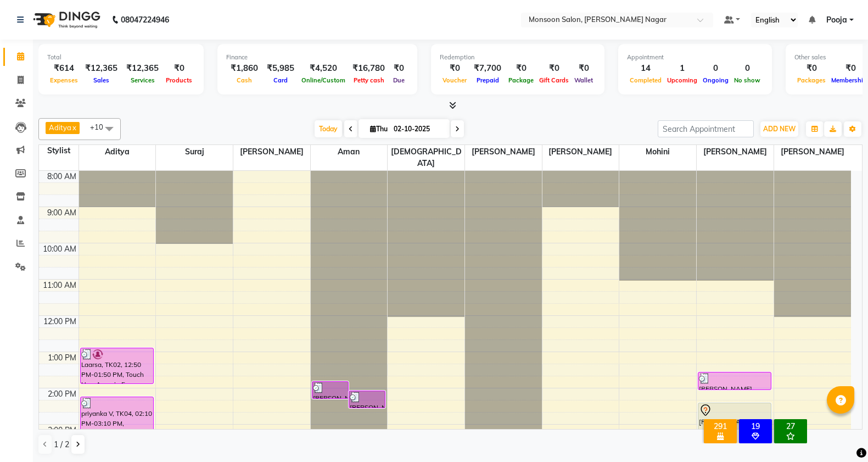  What do you see at coordinates (837, 20) in the screenshot?
I see `span: Pooja` at bounding box center [837, 20].